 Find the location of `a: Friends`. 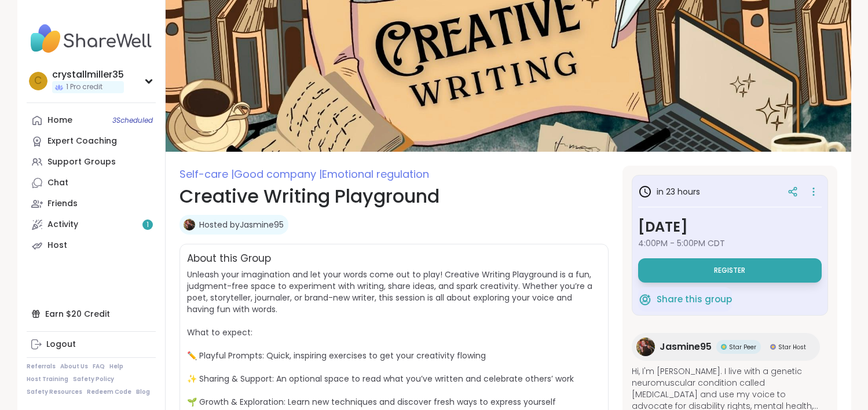

a: Friends is located at coordinates (91, 204).